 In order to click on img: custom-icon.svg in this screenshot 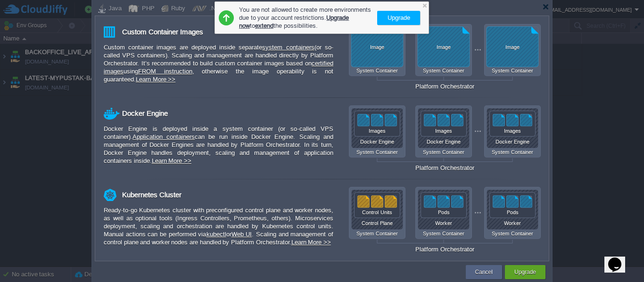, I will do `click(109, 32)`.